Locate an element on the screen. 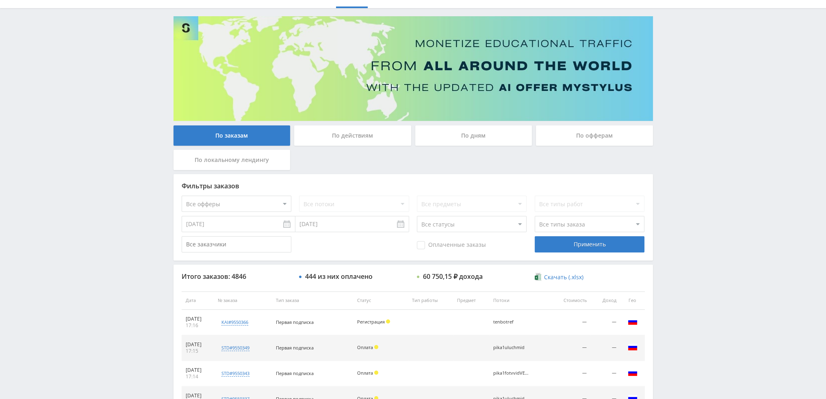  th: Гео is located at coordinates (633, 301).